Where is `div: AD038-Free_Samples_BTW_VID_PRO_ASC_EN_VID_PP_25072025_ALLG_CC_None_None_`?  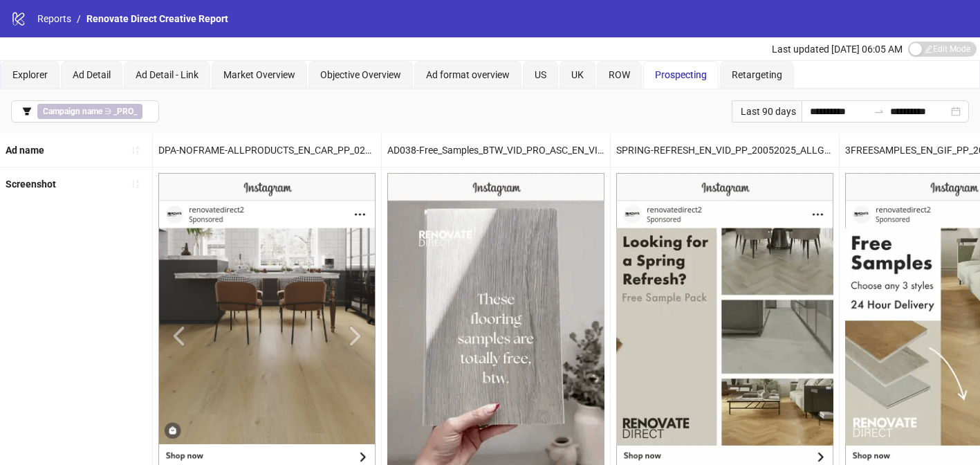
div: AD038-Free_Samples_BTW_VID_PRO_ASC_EN_VID_PP_25072025_ALLG_CC_None_None_ is located at coordinates (496, 150).